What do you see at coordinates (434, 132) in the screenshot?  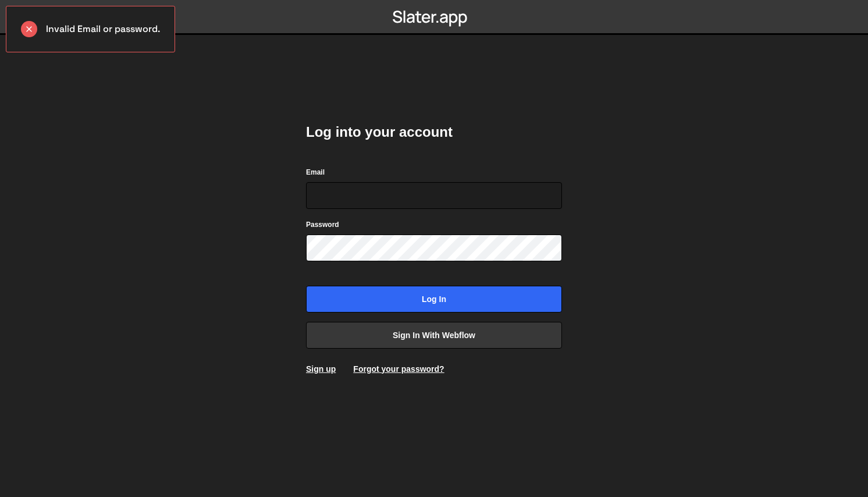 I see `h2: Log into your account` at bounding box center [434, 132].